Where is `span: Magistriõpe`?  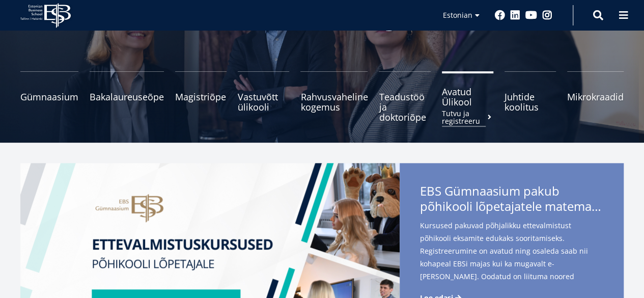
span: Magistriõpe is located at coordinates (201, 97).